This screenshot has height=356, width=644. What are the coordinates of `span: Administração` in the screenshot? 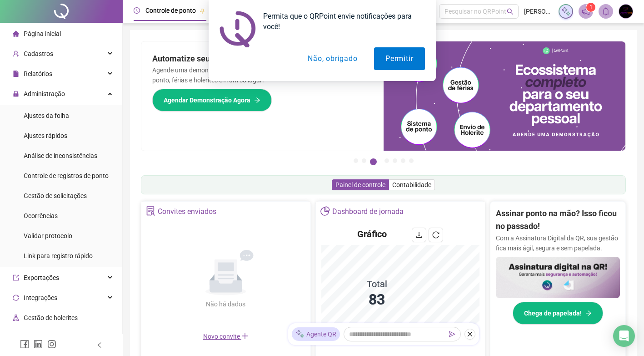 It's located at (44, 94).